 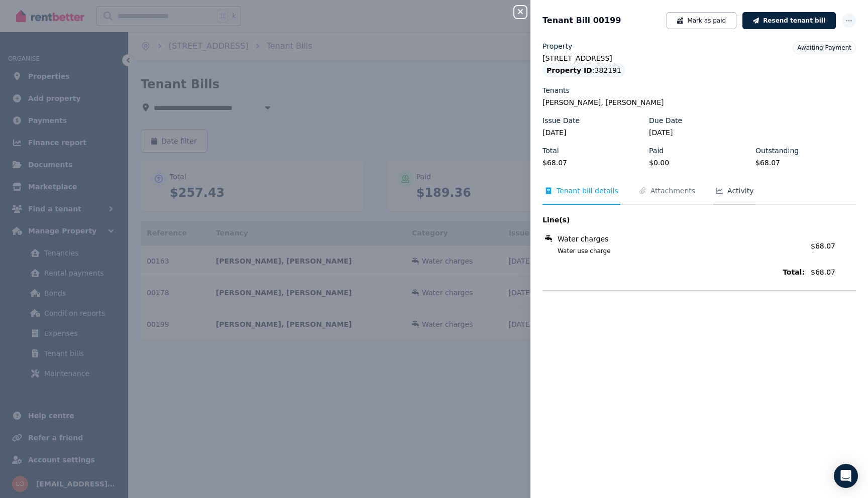 I want to click on label: Total, so click(x=551, y=151).